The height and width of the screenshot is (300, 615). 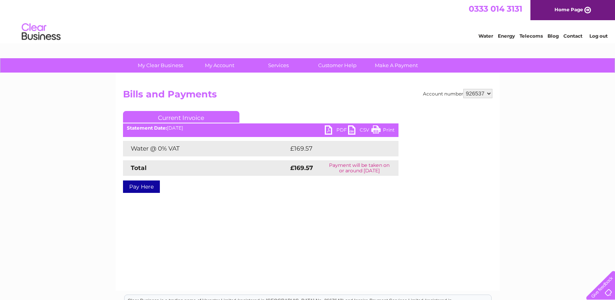 What do you see at coordinates (206, 149) in the screenshot?
I see `td: Water @ 0% VAT` at bounding box center [206, 149].